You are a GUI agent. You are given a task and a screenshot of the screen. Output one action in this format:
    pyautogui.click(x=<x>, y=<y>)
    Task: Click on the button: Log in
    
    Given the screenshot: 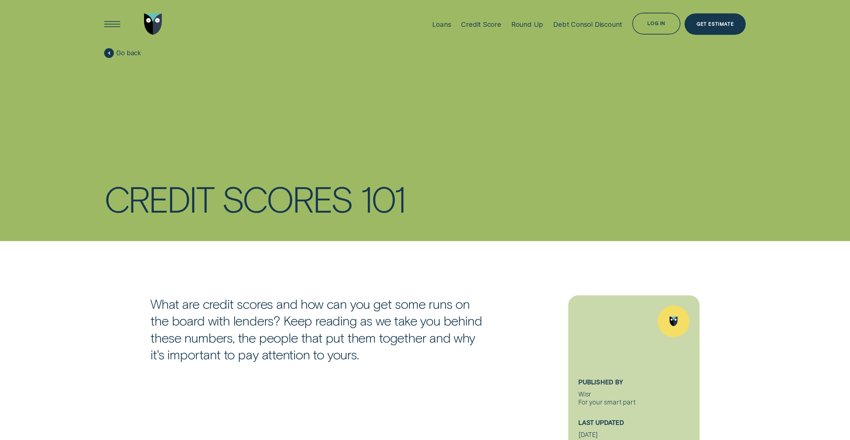 What is the action you would take?
    pyautogui.click(x=656, y=23)
    